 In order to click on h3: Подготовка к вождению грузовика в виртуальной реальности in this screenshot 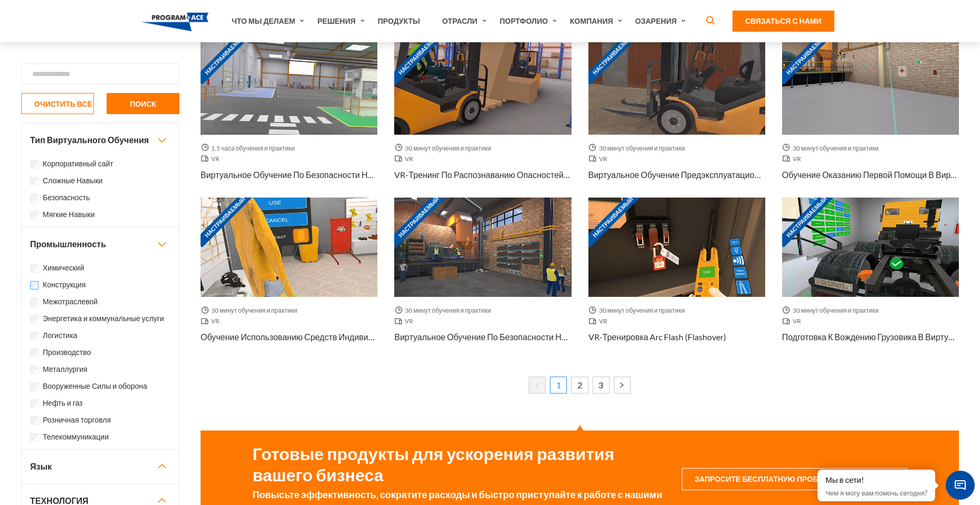, I will do `click(871, 337)`.